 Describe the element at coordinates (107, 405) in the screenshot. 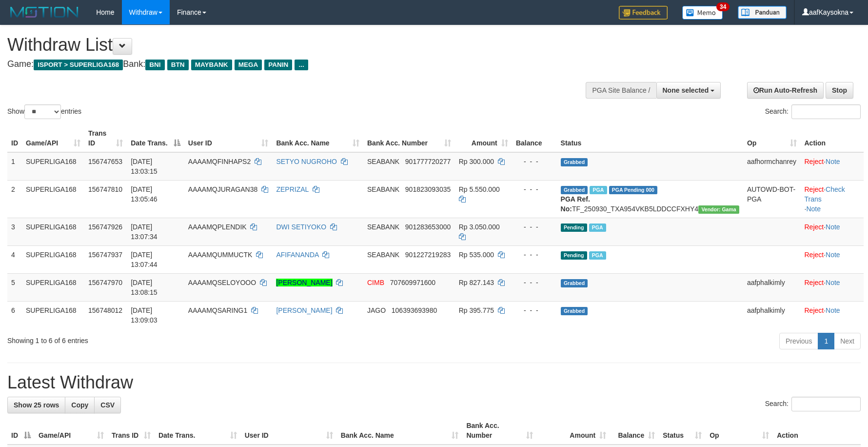

I see `span: CSV` at that location.